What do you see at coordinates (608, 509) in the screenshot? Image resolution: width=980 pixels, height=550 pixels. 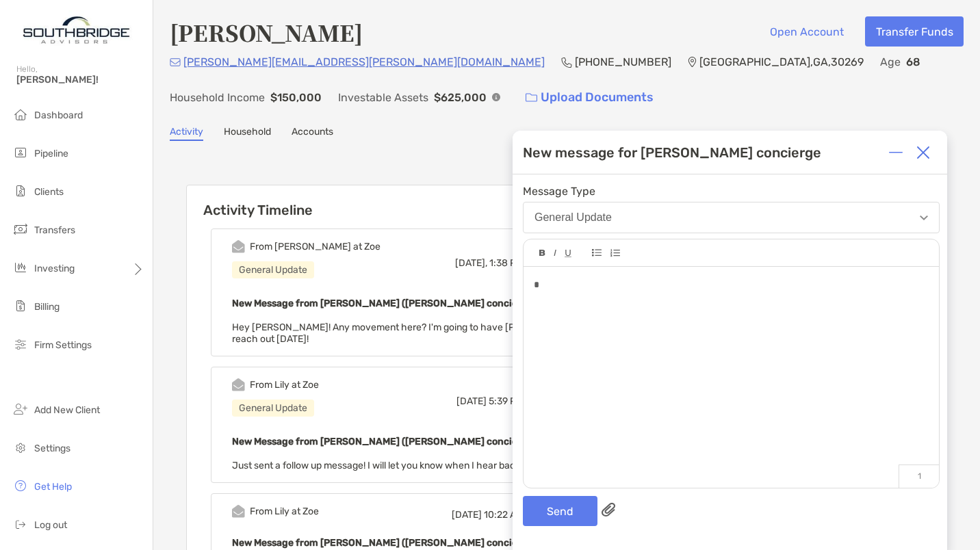 I see `img: paperclip attachments` at bounding box center [608, 509].